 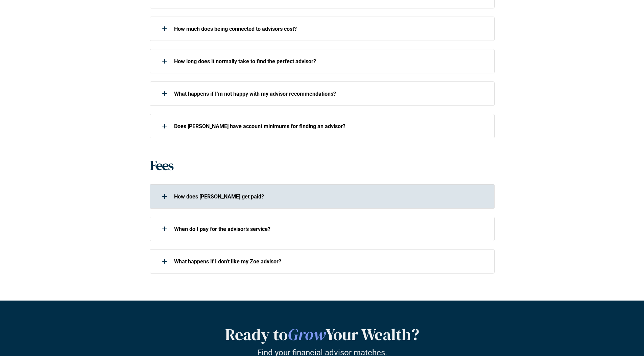 What do you see at coordinates (330, 61) in the screenshot?
I see `p: How long does it normally take to find the perfect advisor?` at bounding box center [330, 61].